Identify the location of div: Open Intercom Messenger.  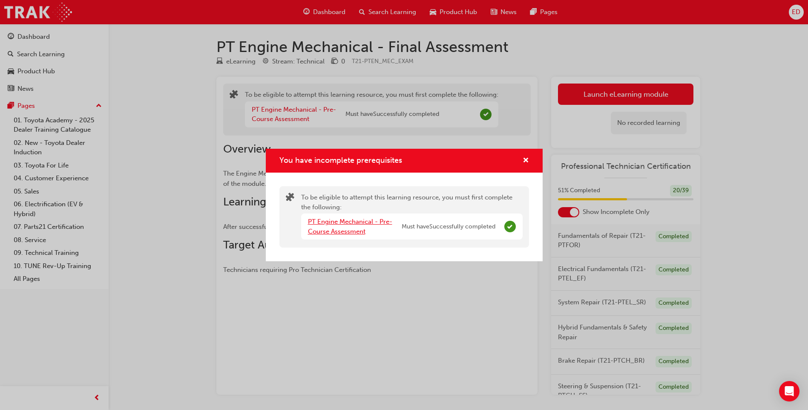
(790, 391).